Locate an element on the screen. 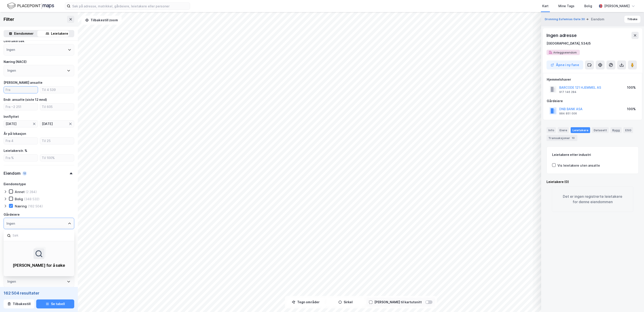 Image resolution: width=644 pixels, height=312 pixels. img: logo.f888ab2527a4732fd821a326f86c7f29.svg is located at coordinates (31, 6).